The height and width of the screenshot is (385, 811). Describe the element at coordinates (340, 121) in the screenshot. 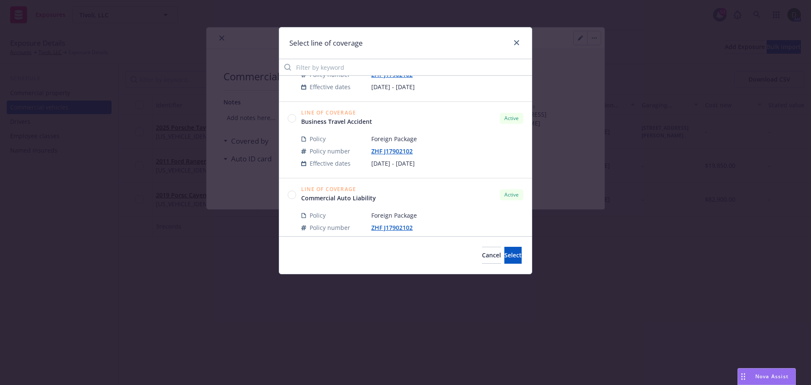

I see `a: Business Travel Accident` at that location.